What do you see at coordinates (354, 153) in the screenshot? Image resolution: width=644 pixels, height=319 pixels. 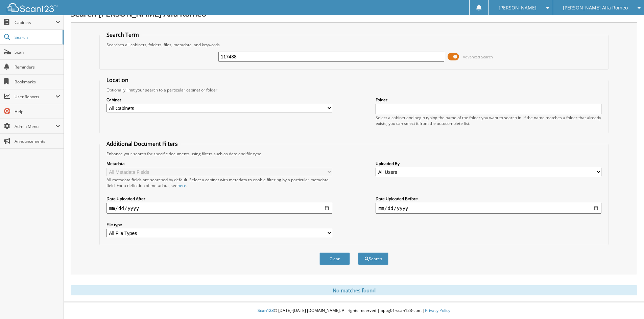 I see `div: Enhance your search for specific documents using filters such as date and file type.` at bounding box center [354, 153].